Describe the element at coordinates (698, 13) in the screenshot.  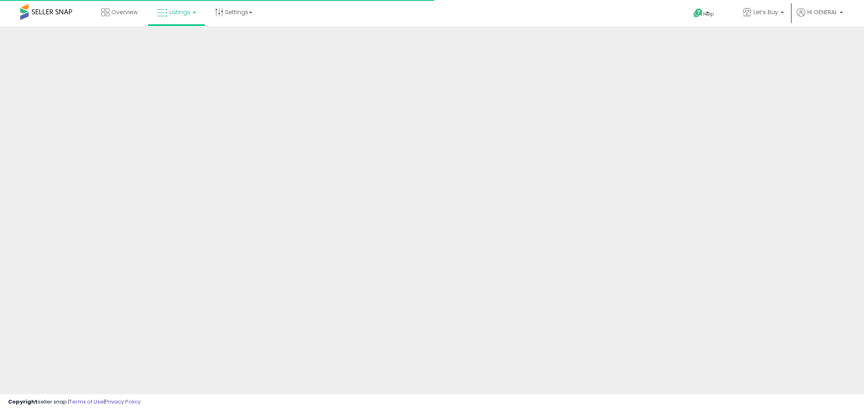
I see `i: Get Help` at that location.